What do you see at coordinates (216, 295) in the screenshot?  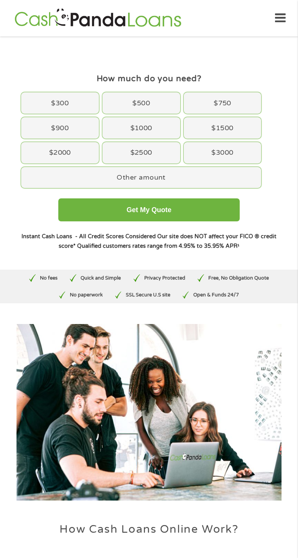 I see `p: Open & Funds 24/7` at bounding box center [216, 295].